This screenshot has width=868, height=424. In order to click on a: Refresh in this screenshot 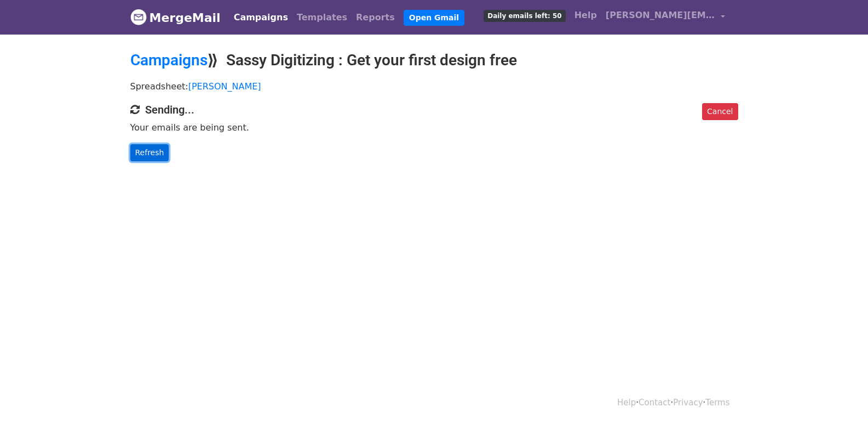, I will do `click(150, 152)`.